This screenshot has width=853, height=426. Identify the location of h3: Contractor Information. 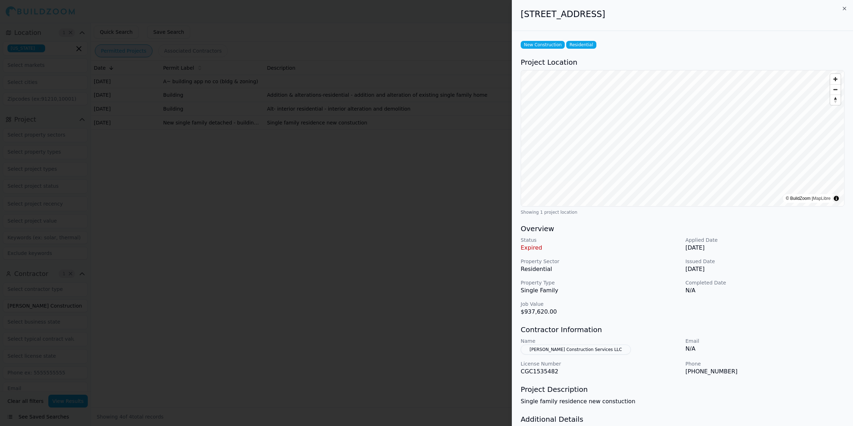
(682, 329).